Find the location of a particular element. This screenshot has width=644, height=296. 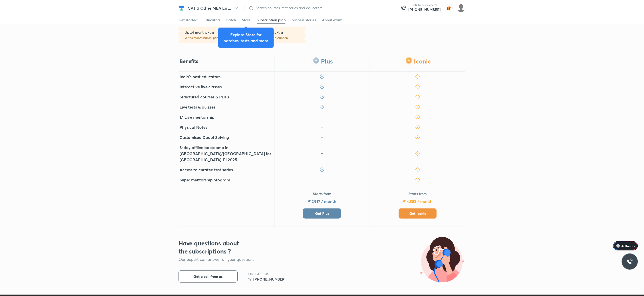

a: About exam is located at coordinates (332, 20).